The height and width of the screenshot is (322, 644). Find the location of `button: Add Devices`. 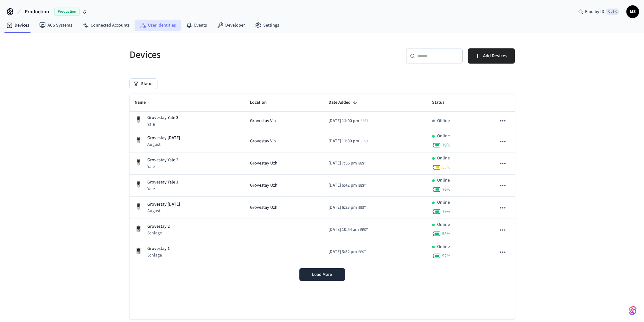

button: Add Devices is located at coordinates (491, 56).